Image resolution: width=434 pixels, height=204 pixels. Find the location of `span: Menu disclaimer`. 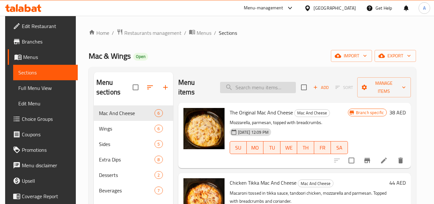

span: Menu disclaimer is located at coordinates (47, 165).